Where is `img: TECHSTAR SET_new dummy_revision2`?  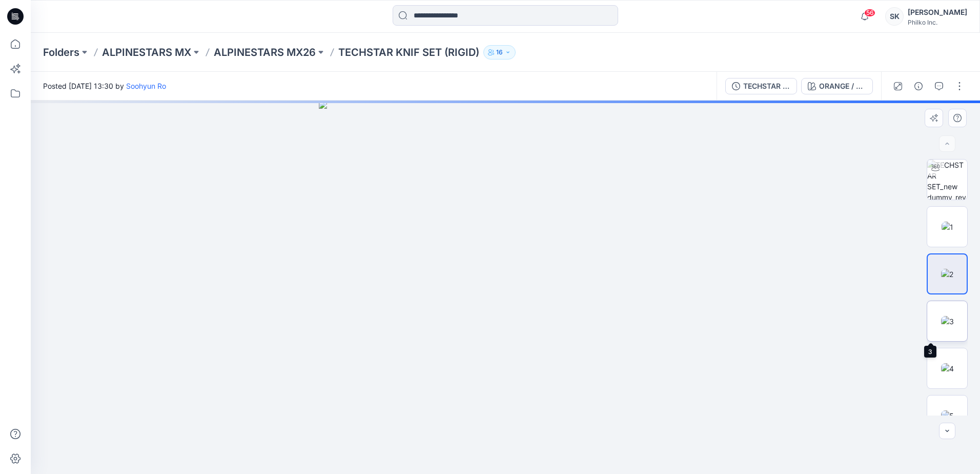 img: TECHSTAR SET_new dummy_revision2 is located at coordinates (948, 179).